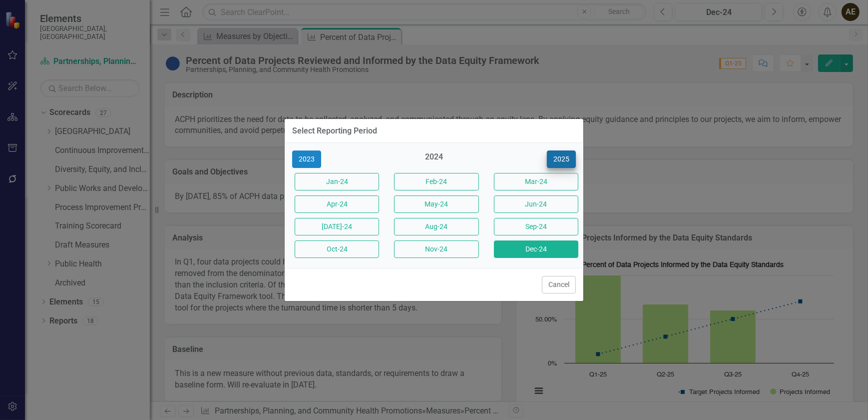  I want to click on div: Select Reporting Period, so click(335, 131).